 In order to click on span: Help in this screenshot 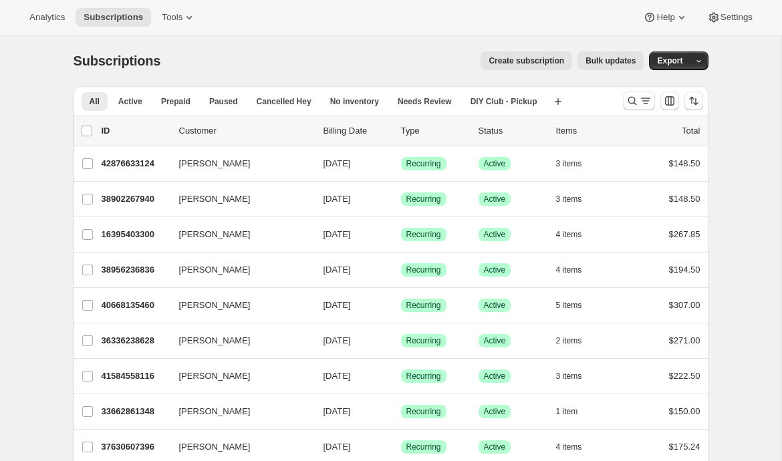, I will do `click(665, 17)`.